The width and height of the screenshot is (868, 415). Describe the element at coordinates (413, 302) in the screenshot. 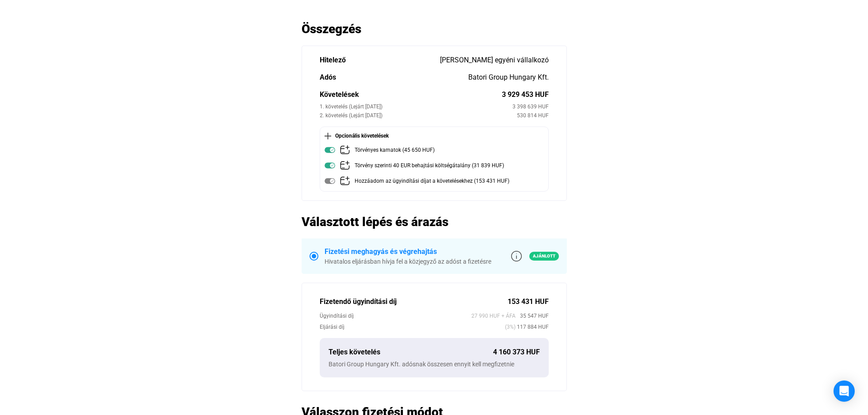

I see `div: Fizetendő ügyindítási díj` at that location.